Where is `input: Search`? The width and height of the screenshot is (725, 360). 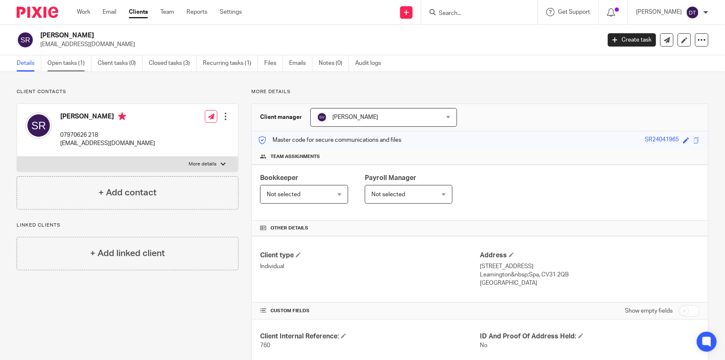
input: Search is located at coordinates (475, 14).